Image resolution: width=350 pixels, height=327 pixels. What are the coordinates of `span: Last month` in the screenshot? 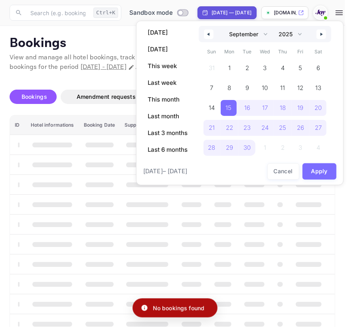 It's located at (167, 116).